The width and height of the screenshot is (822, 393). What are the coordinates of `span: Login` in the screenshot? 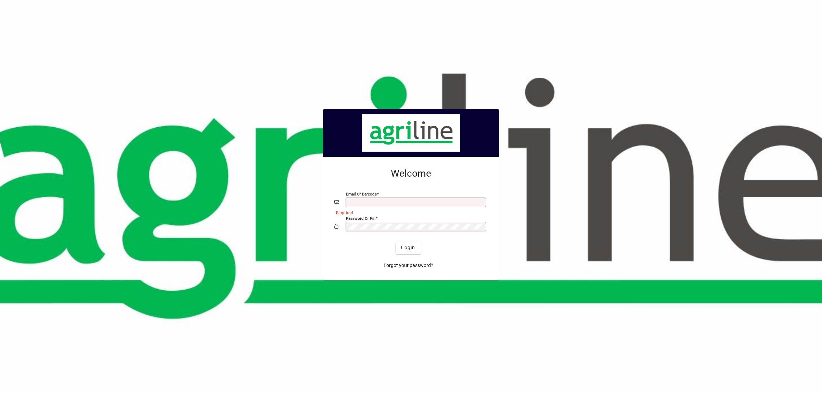 It's located at (408, 248).